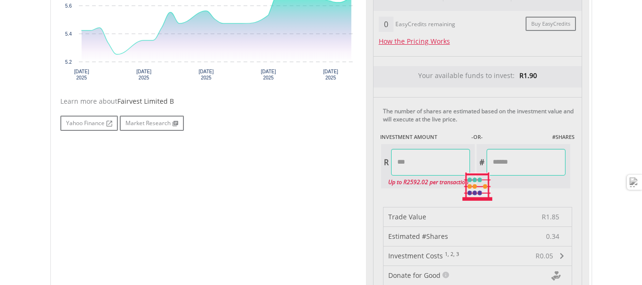  I want to click on a: Yahoo Finance, so click(89, 123).